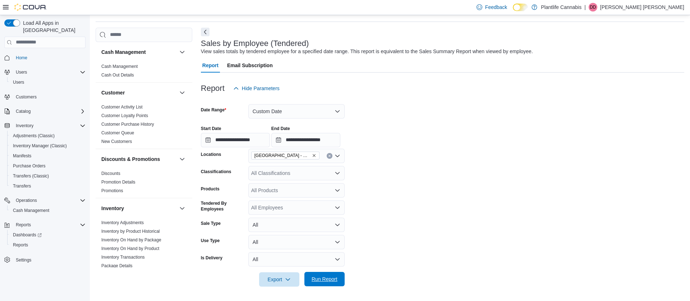 This screenshot has height=301, width=690. Describe the element at coordinates (48, 146) in the screenshot. I see `button: Inventory Manager (Classic)` at that location.